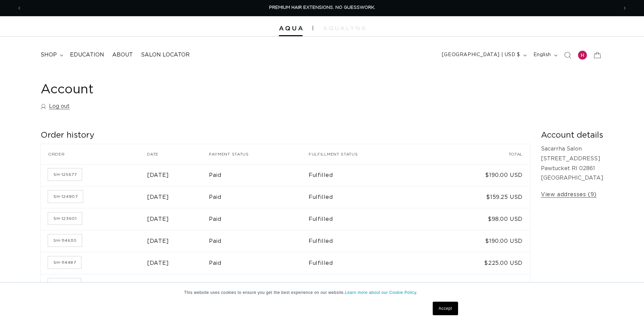 The height and width of the screenshot is (324, 644). Describe the element at coordinates (381, 293) in the screenshot. I see `a: Learn more about our Cookie Policy.` at that location.